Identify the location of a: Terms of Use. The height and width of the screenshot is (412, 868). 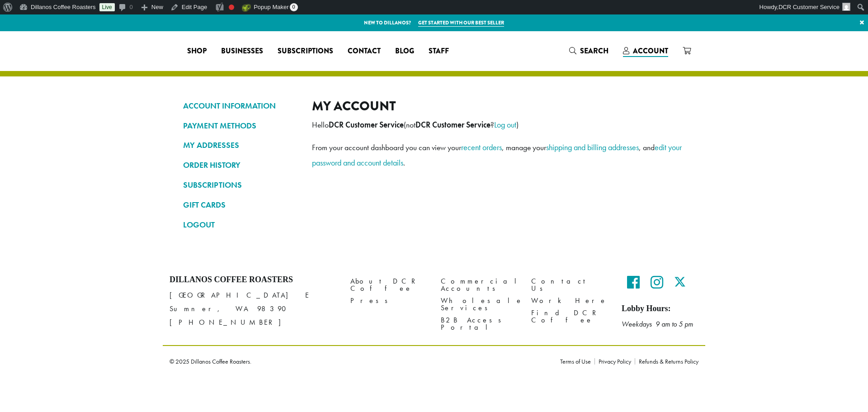
(577, 362).